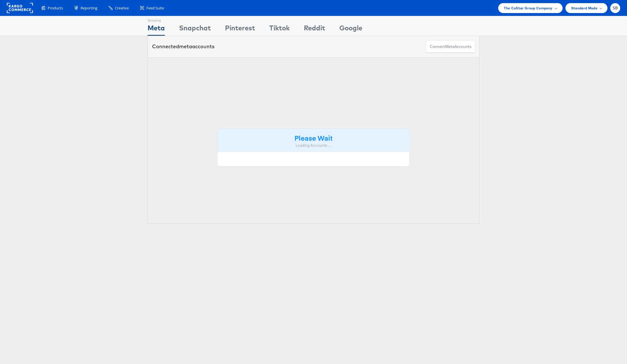 The width and height of the screenshot is (627, 364). I want to click on div: Showing, so click(156, 19).